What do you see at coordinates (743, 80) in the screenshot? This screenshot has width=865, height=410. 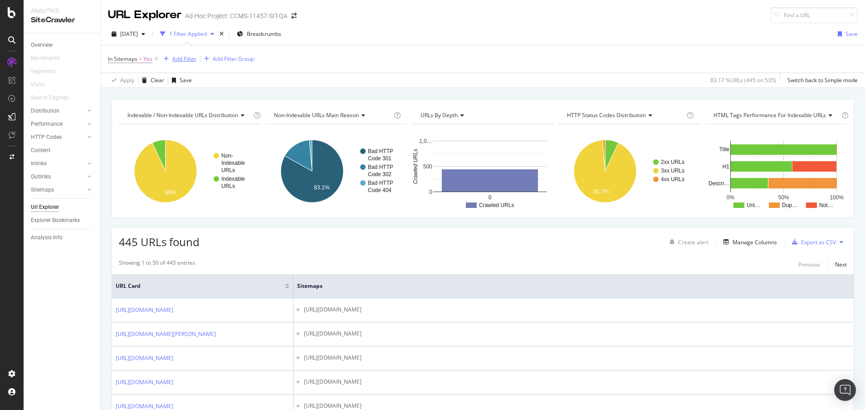 I see `div: 83.17 % URLs ( 445 on 535 )` at bounding box center [743, 80].